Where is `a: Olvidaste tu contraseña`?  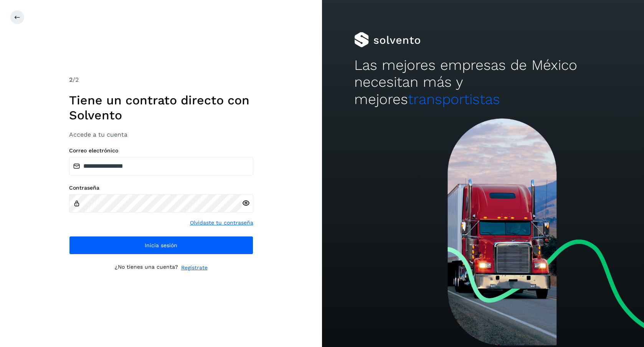
a: Olvidaste tu contraseña is located at coordinates (222, 223).